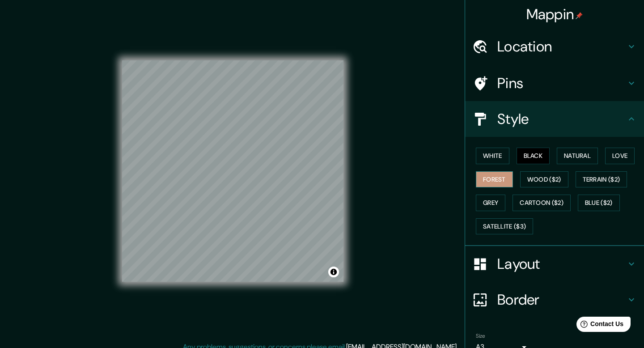  I want to click on h4: Border, so click(561, 299).